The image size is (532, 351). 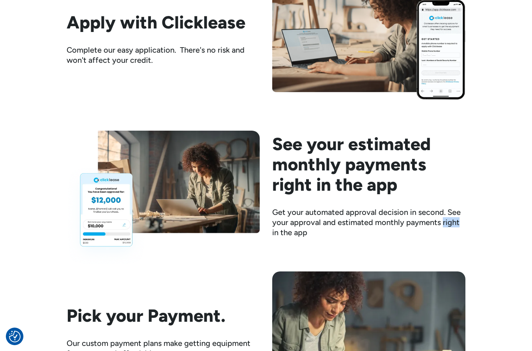 What do you see at coordinates (15, 336) in the screenshot?
I see `img: Revisit consent button` at bounding box center [15, 336].